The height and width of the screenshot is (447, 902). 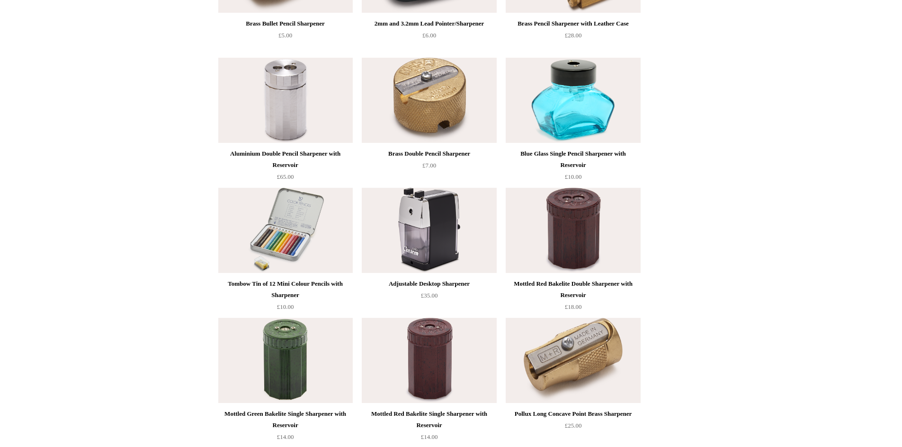 What do you see at coordinates (285, 290) in the screenshot?
I see `div: Tombow Tin of 12 Mini Colour Pencils with Sharpener` at bounding box center [285, 290].